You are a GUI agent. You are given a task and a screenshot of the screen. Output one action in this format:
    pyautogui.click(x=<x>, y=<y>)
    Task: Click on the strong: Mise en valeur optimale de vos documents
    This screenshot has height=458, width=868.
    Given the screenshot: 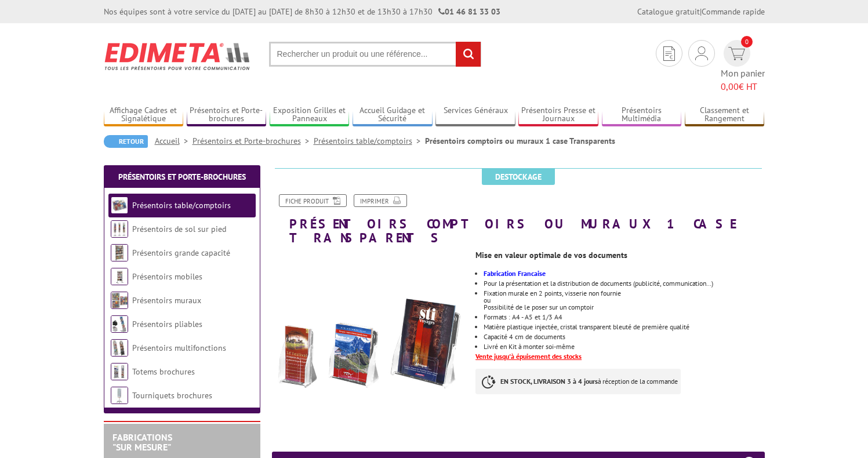 What is the action you would take?
    pyautogui.click(x=551, y=255)
    